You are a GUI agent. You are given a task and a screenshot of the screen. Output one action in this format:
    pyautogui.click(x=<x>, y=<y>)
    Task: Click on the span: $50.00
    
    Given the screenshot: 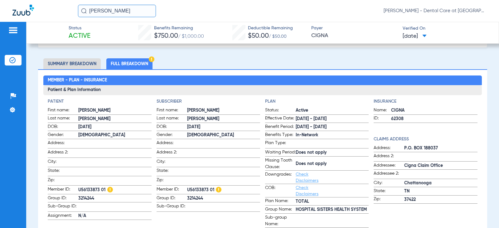 What is the action you would take?
    pyautogui.click(x=258, y=36)
    